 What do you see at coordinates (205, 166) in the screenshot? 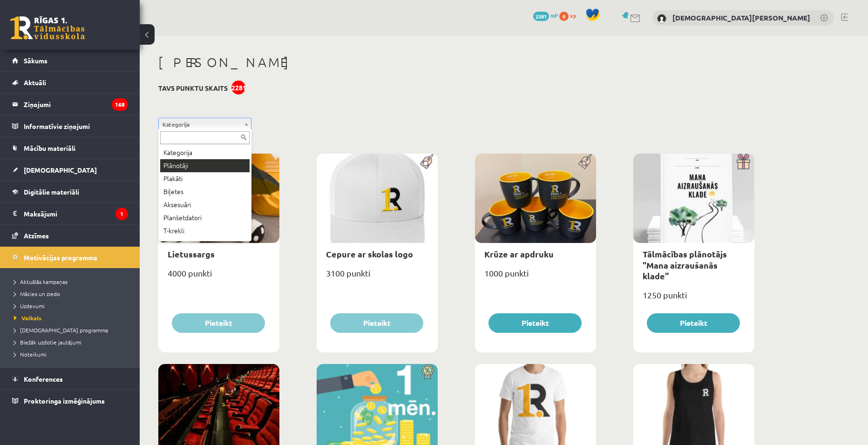
I see `div: Plānotāji` at bounding box center [205, 166].